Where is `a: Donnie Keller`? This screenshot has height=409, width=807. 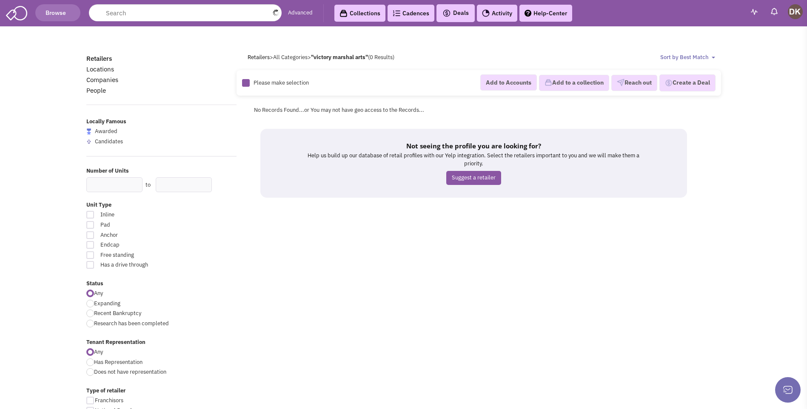 a: Donnie Keller is located at coordinates (795, 11).